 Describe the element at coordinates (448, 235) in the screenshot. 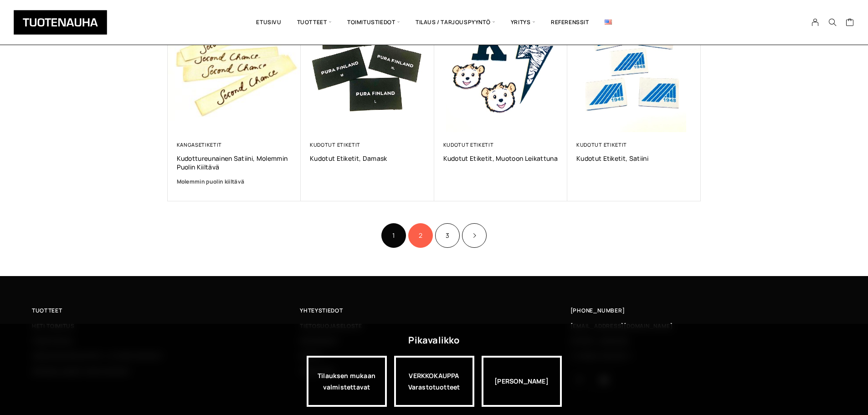

I see `a: Sivu 3` at that location.